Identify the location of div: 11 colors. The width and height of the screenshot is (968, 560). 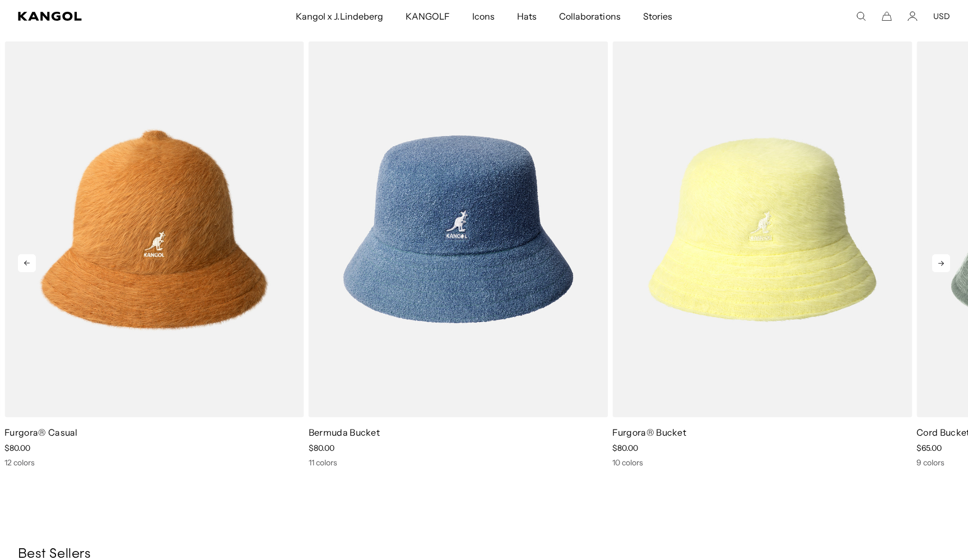
(459, 463).